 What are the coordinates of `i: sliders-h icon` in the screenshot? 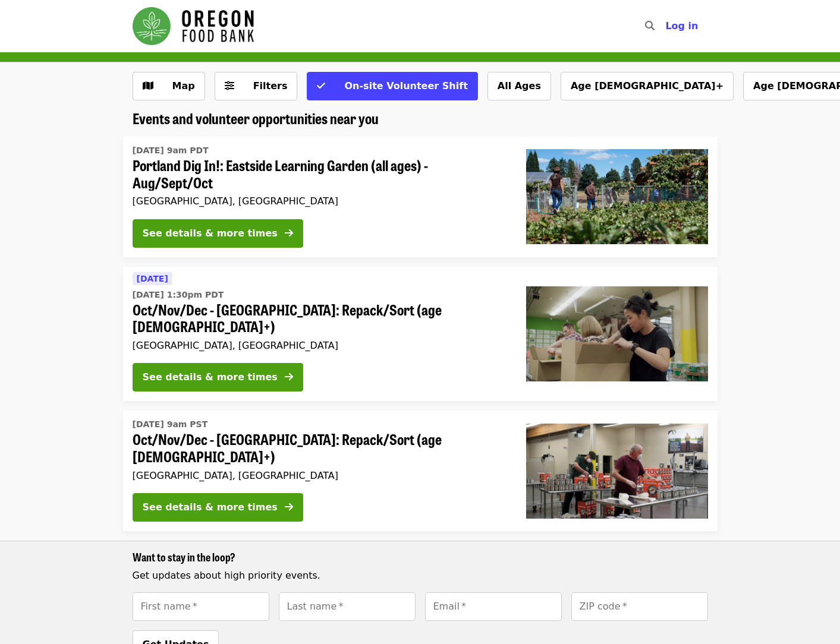 It's located at (229, 86).